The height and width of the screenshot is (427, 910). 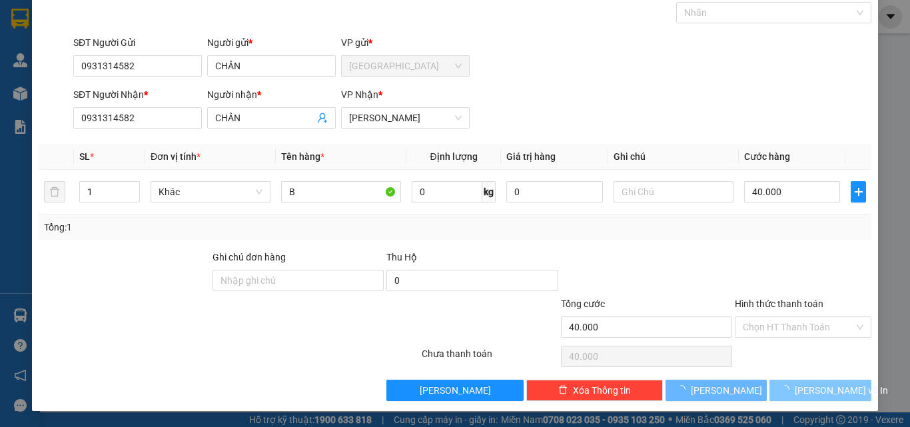 I want to click on span: delete, so click(x=563, y=390).